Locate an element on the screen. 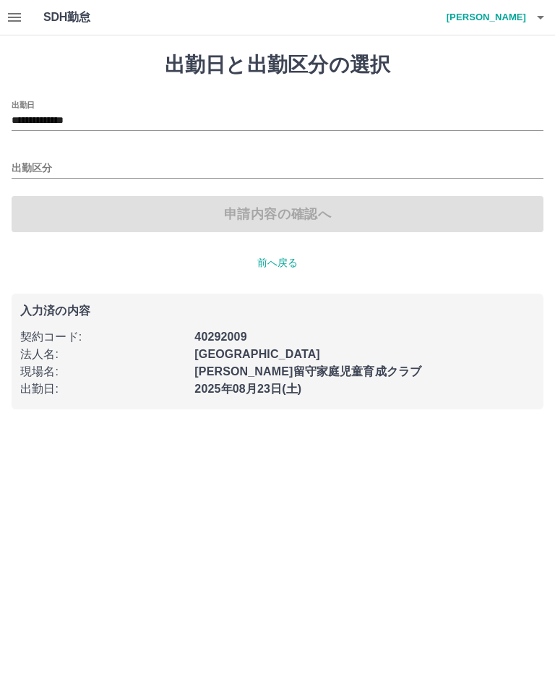 This screenshot has width=555, height=690. h1: 出勤日と出勤区分の選択 is located at coordinates (278, 65).